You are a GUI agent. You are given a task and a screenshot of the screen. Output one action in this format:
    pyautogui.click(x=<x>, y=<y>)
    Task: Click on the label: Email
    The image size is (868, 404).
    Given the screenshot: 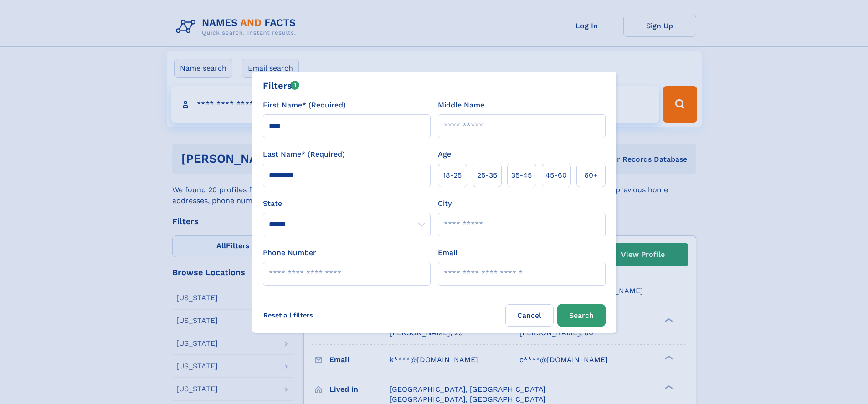 What is the action you would take?
    pyautogui.click(x=448, y=253)
    